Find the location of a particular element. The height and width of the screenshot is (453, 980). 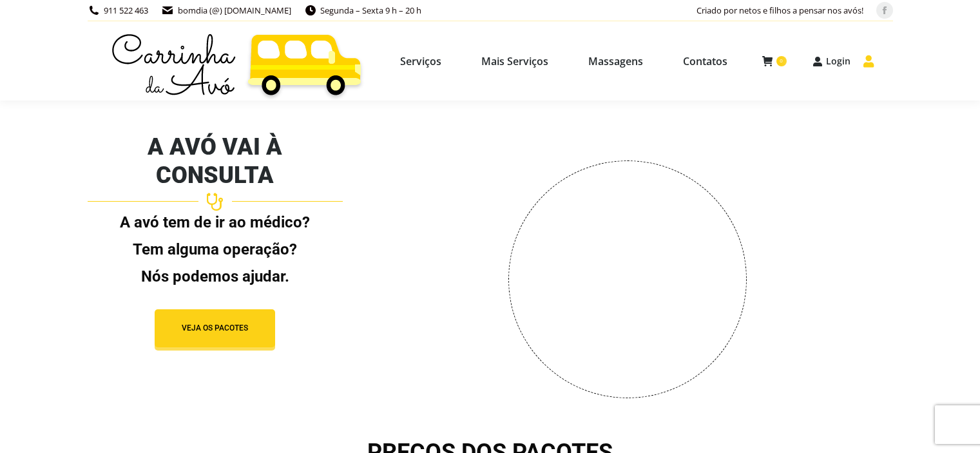

a: 0 is located at coordinates (775, 61).